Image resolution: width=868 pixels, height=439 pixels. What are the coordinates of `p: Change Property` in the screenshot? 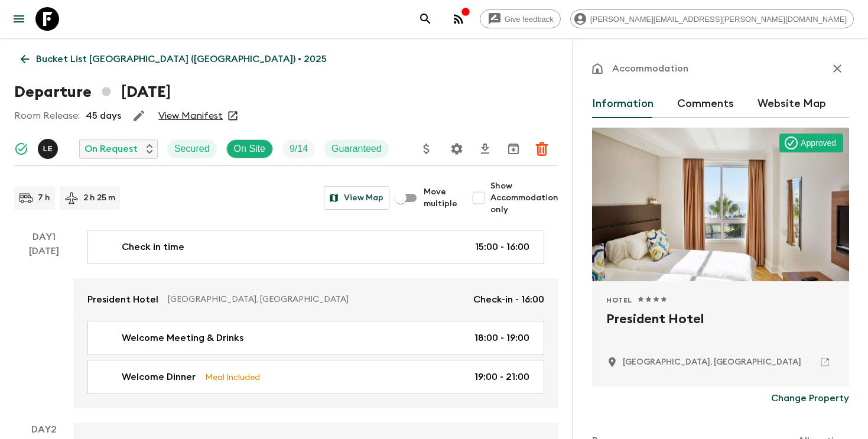 It's located at (810, 398).